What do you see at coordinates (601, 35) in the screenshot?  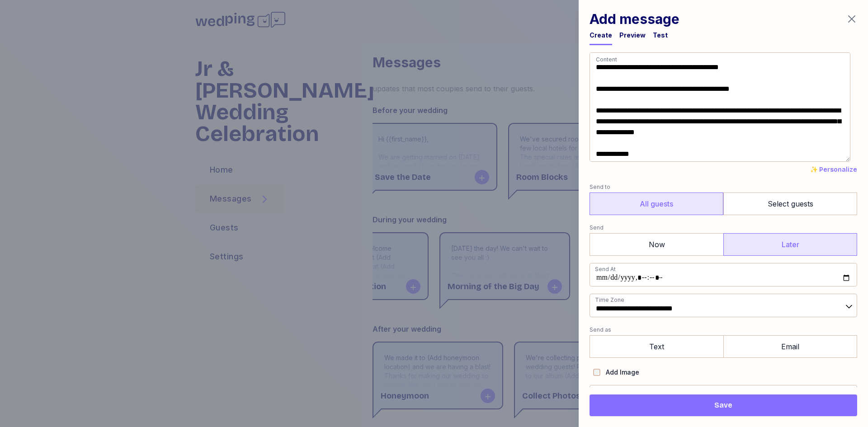 I see `div: Create` at bounding box center [601, 35].